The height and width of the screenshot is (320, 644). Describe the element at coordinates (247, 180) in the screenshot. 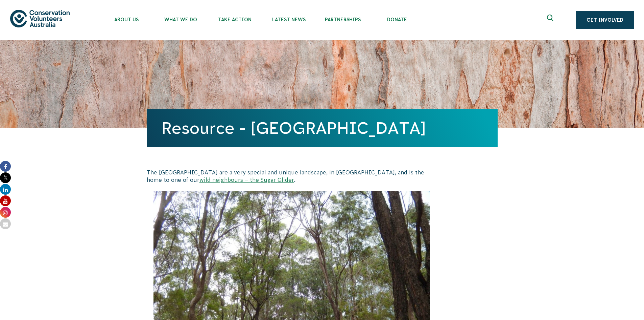

I see `a: wild neighbours – the Sugar Glider` at that location.